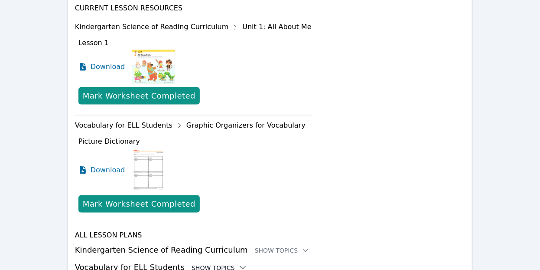 The width and height of the screenshot is (540, 270). I want to click on div: Kindergarten Science of Reading Curriculum Unit 1: All About Me, so click(193, 27).